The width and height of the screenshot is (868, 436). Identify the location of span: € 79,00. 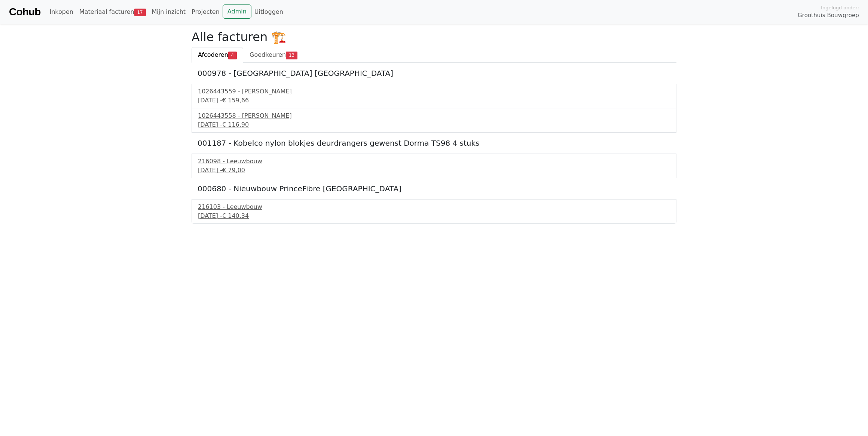
(233, 170).